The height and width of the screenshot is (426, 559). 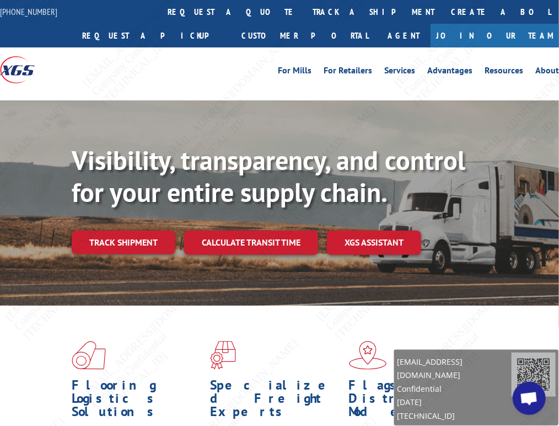 What do you see at coordinates (123, 242) in the screenshot?
I see `a: Track shipment` at bounding box center [123, 242].